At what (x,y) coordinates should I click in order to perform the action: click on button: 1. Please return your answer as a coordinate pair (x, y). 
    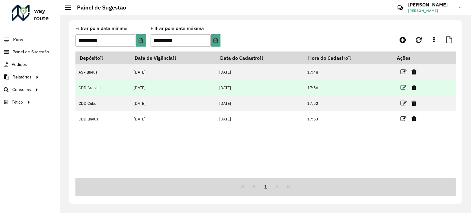
    Looking at the image, I should click on (266, 187).